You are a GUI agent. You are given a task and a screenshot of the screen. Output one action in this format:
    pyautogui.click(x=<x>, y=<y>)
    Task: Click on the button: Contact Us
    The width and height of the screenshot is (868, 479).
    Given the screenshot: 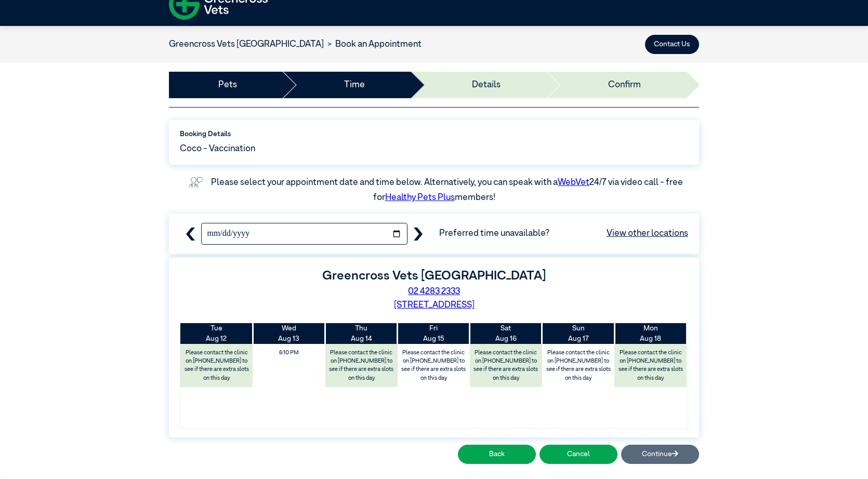 What is the action you would take?
    pyautogui.click(x=672, y=44)
    